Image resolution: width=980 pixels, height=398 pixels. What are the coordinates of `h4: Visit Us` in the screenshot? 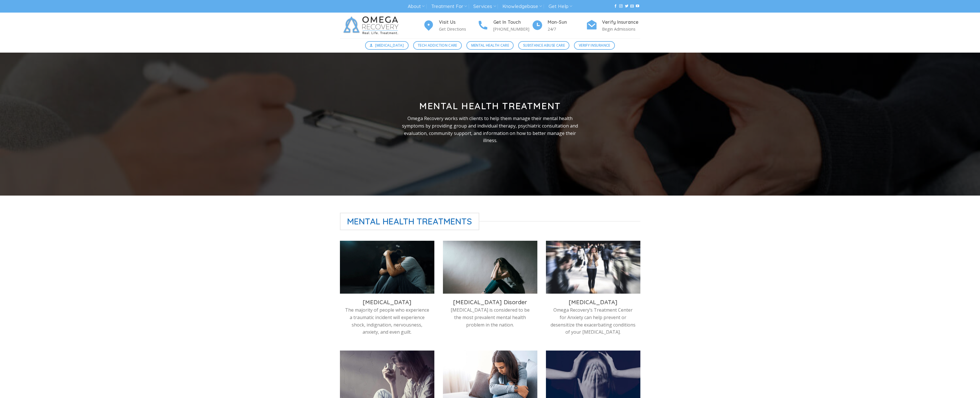 It's located at (458, 22).